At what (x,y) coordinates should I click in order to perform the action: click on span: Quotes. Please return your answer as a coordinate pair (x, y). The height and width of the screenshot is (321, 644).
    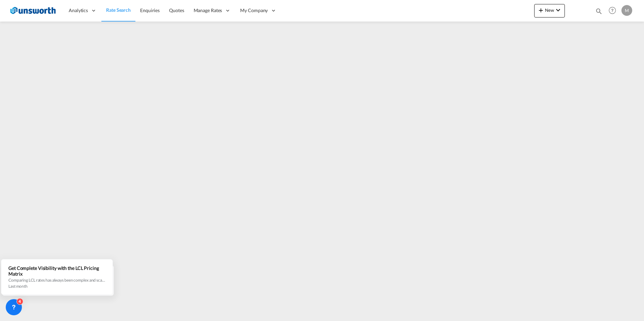
    Looking at the image, I should click on (177, 10).